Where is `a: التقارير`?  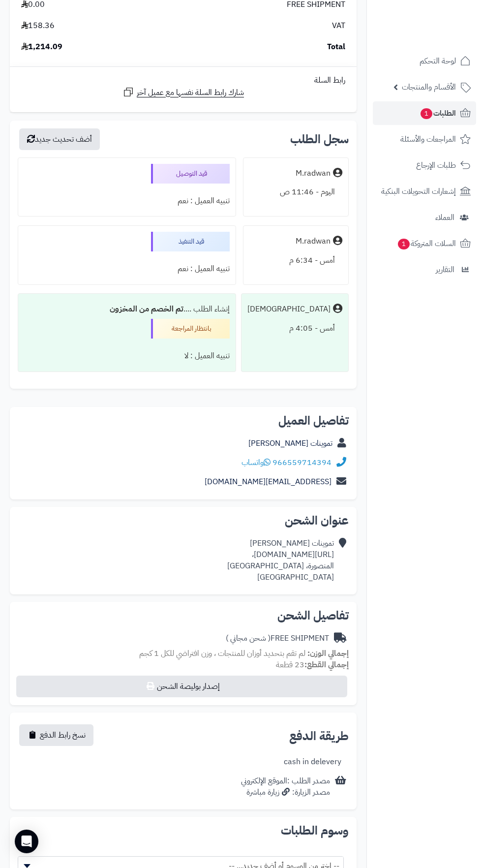
a: التقارير is located at coordinates (425, 270).